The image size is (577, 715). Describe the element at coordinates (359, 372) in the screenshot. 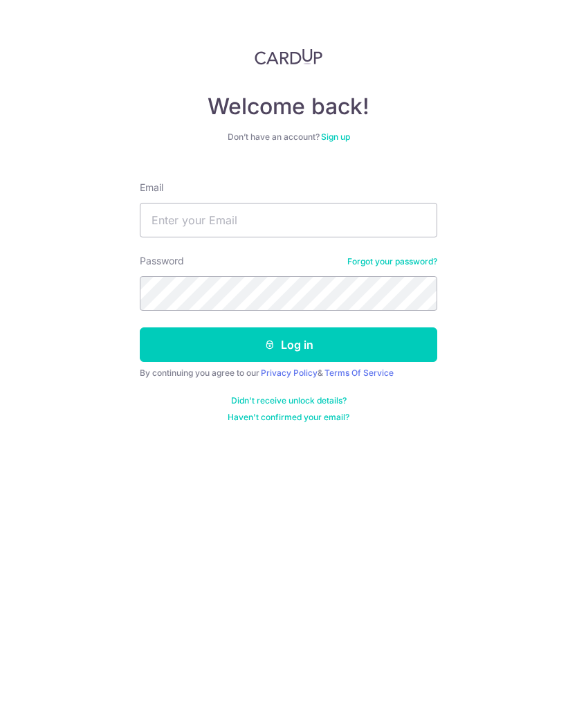

I see `a: Terms Of Service` at that location.